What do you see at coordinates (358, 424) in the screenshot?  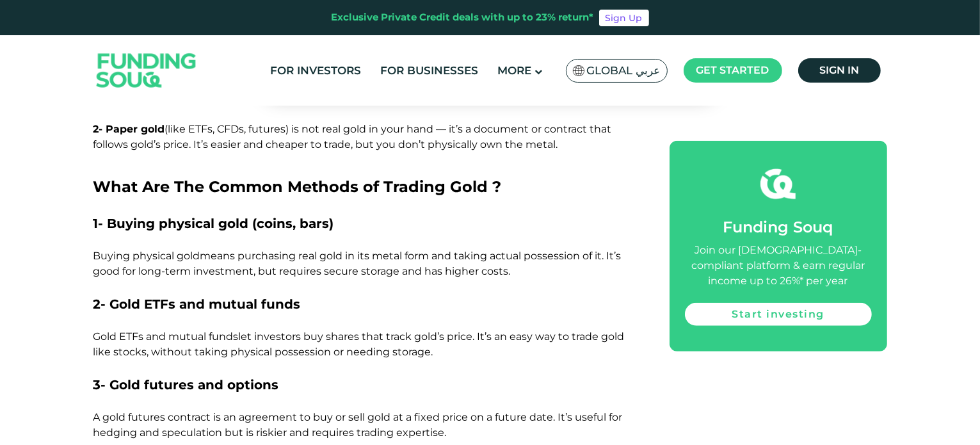 I see `span: A gold futures contract is an agreement to buy or sell gold at a fixed price on a future date. It...` at bounding box center [358, 424].